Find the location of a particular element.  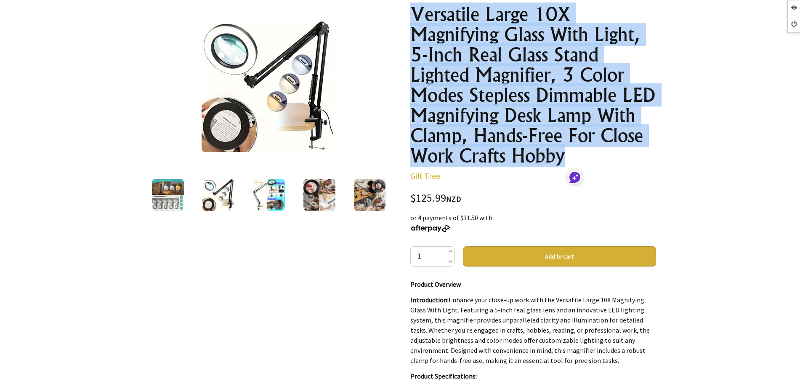

h1: Versatile Large 10X Magnifying Glass With Light, 5-Inch Real Glass Stand Lighted Magnifier, 3 Col... is located at coordinates (533, 85).